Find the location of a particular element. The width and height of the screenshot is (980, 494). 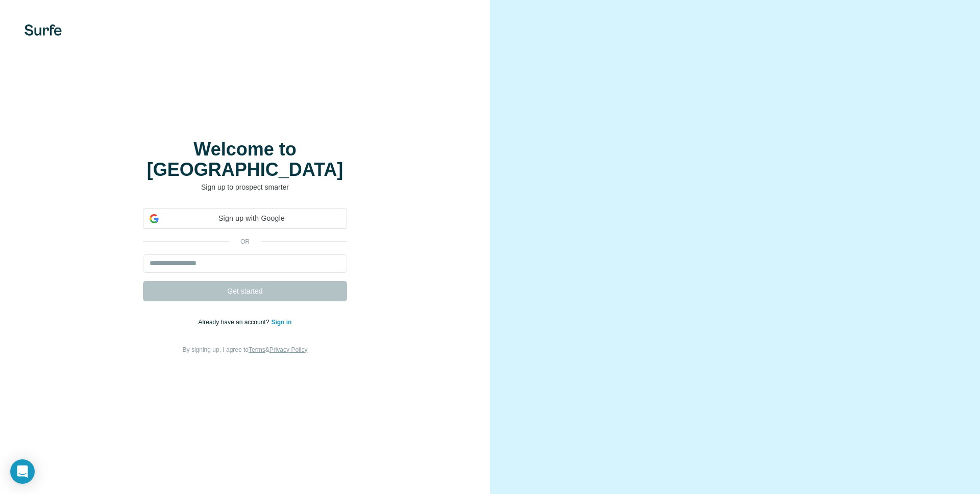

a: Privacy Policy is located at coordinates (289, 350).